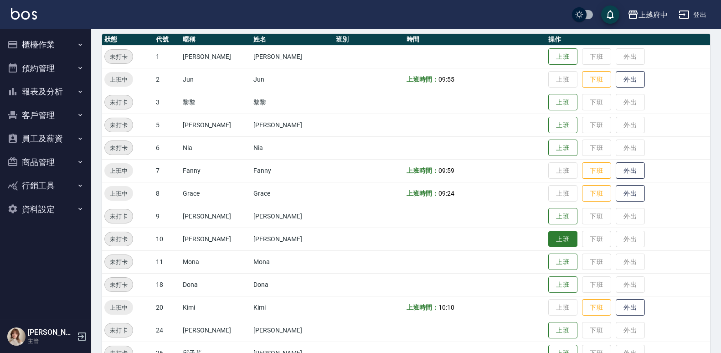  Describe the element at coordinates (46, 92) in the screenshot. I see `button: 報表及分析` at that location.